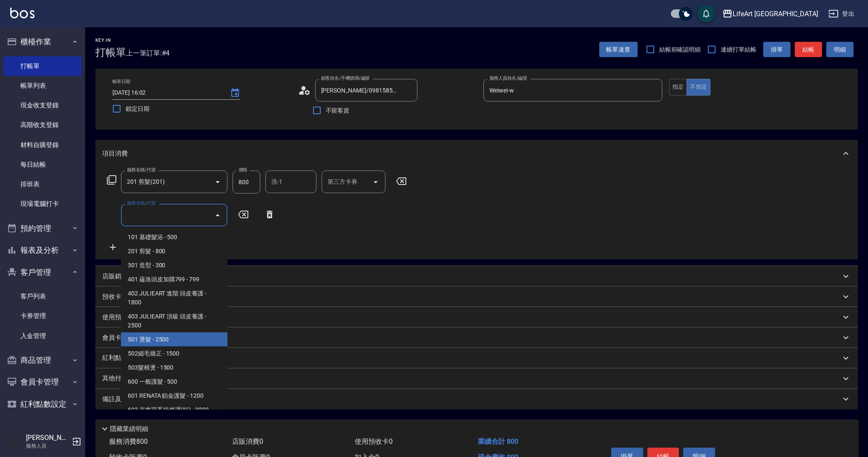  Describe the element at coordinates (15, 442) in the screenshot. I see `img: Person` at that location.